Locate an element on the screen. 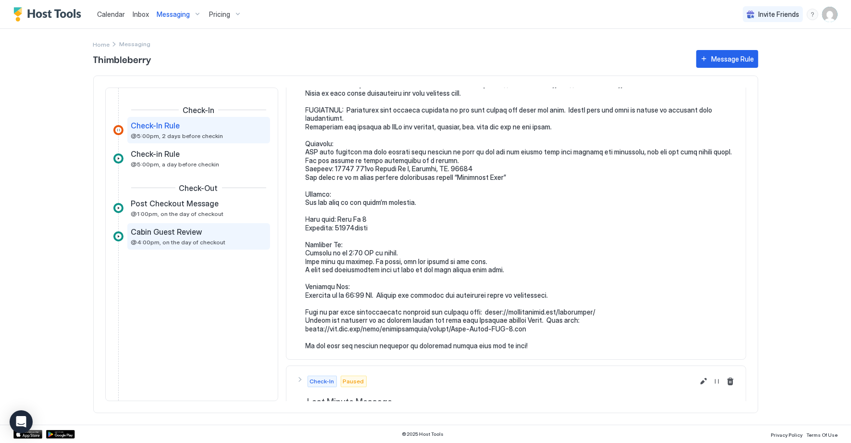 The width and height of the screenshot is (851, 443). span: Invite Friends is located at coordinates (779, 14).